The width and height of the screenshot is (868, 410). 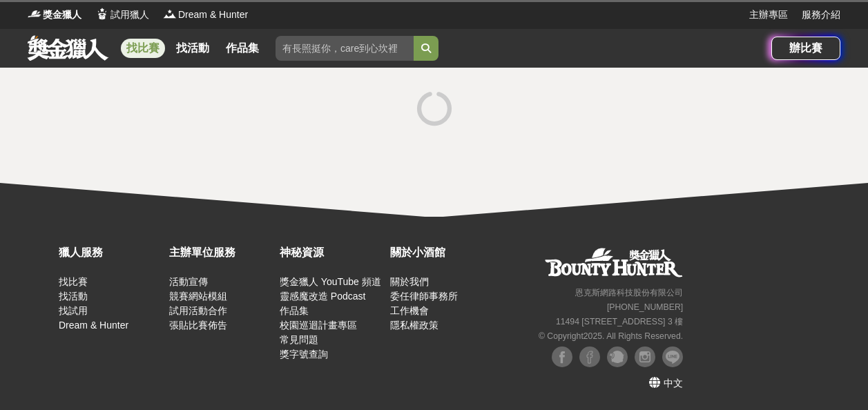 I want to click on a: 常見問題, so click(x=299, y=340).